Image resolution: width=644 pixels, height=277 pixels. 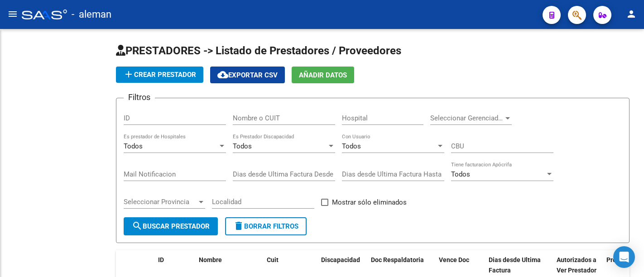 I want to click on span: Añadir Datos, so click(x=323, y=75).